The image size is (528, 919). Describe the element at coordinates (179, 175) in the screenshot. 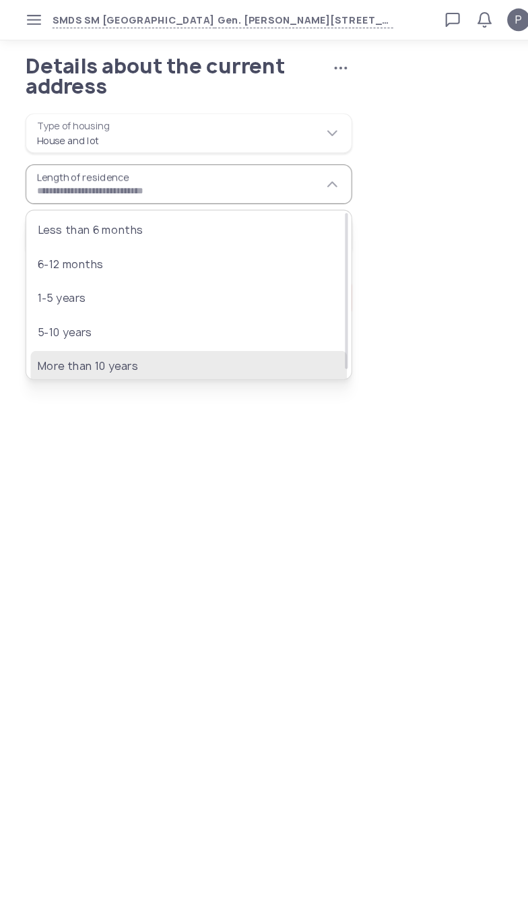

I see `input: Length of residence` at that location.